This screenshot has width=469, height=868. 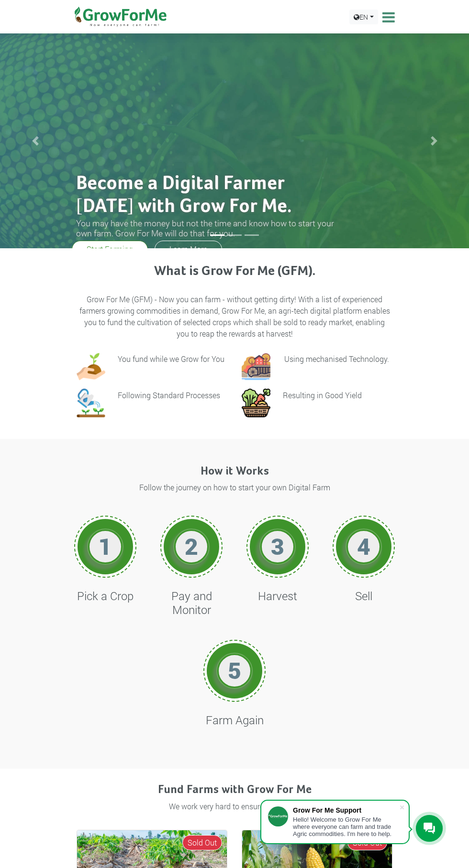 What do you see at coordinates (234, 790) in the screenshot?
I see `h4: Fund Farms with Grow For Me` at bounding box center [234, 790].